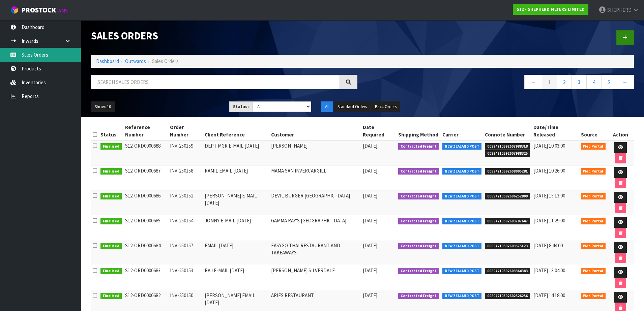  What do you see at coordinates (111, 131) in the screenshot?
I see `th: Status` at bounding box center [111, 131].